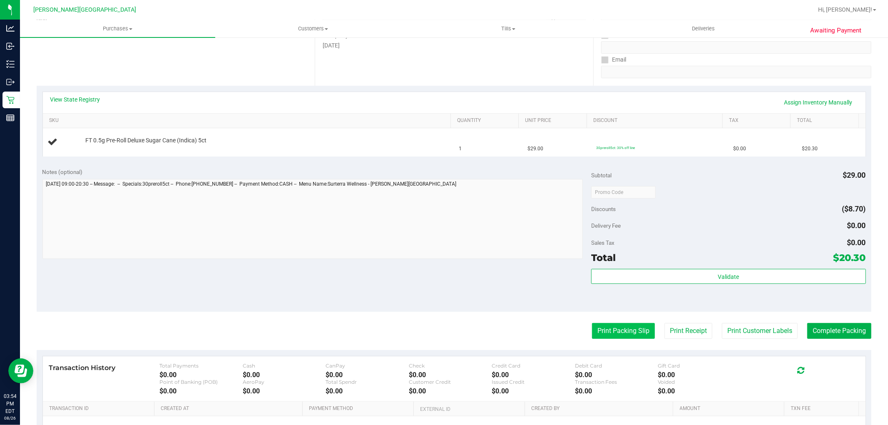  What do you see at coordinates (623, 331) in the screenshot?
I see `button: Print Packing Slip` at bounding box center [623, 331].